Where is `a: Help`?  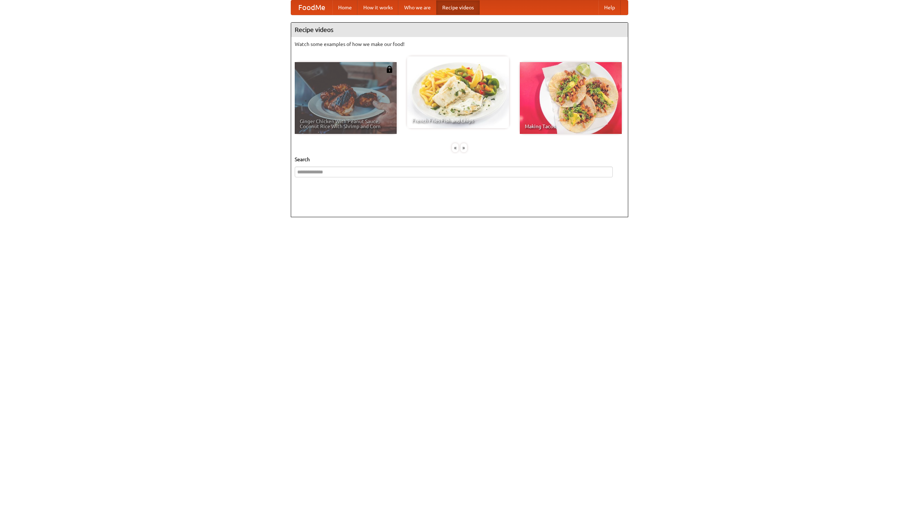 a: Help is located at coordinates (609, 8).